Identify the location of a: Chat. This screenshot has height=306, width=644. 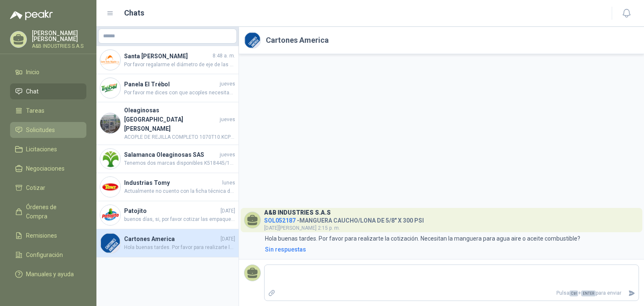
(49, 92).